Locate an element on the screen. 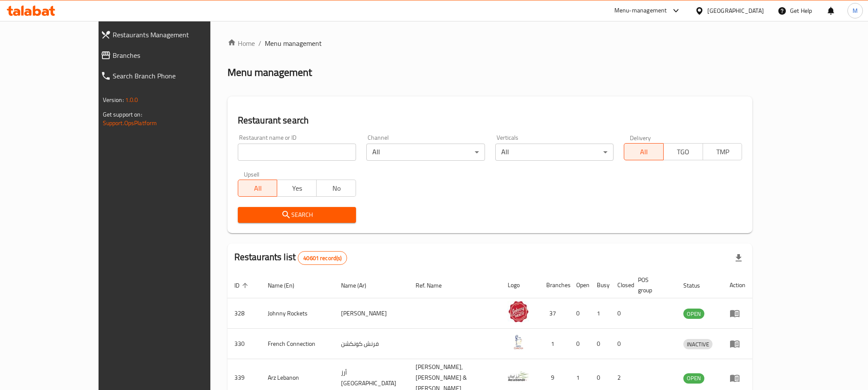  button: Search is located at coordinates (297, 215).